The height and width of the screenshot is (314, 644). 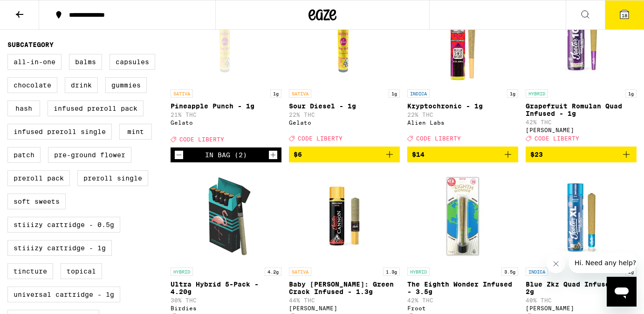 What do you see at coordinates (226, 288) in the screenshot?
I see `p: Ultra Hybrid 5-Pack - 4.20g` at bounding box center [226, 288].